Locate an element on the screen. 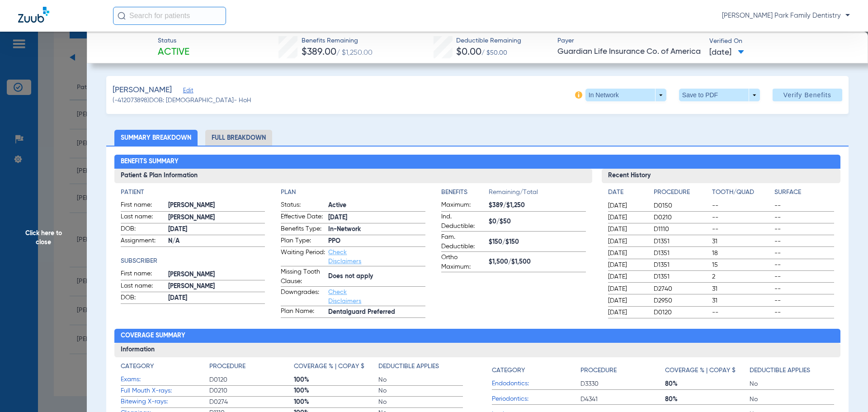 The width and height of the screenshot is (868, 412). span: / $1,250.00 is located at coordinates (355, 53).